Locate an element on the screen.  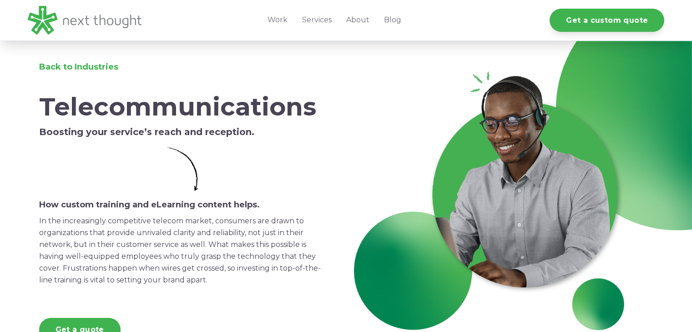
span: Back to Industries is located at coordinates (79, 67).